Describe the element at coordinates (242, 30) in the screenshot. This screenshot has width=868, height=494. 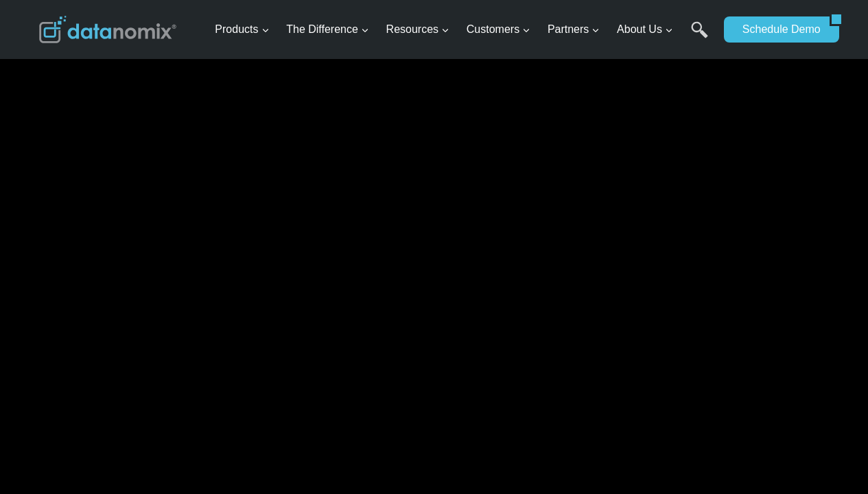
I see `span: Products` at that location.